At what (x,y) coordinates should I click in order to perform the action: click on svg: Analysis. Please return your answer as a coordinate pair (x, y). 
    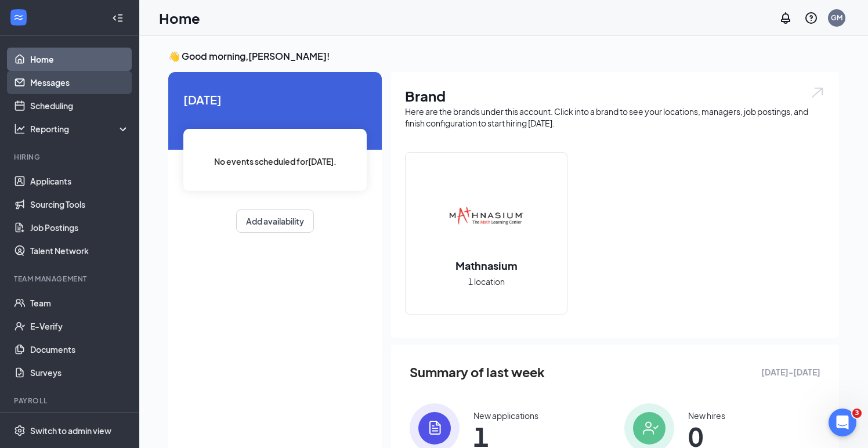
    Looking at the image, I should click on (19, 129).